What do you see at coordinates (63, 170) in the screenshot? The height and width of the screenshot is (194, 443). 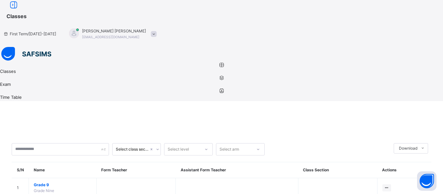 I see `th: Name` at bounding box center [63, 170].